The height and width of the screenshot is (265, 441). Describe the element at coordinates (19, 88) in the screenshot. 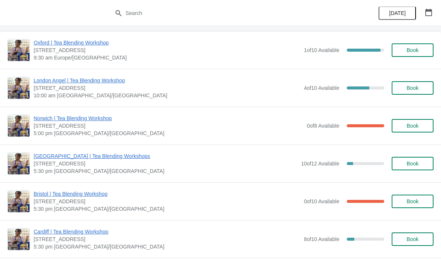

I see `img: London Angel | Tea Blending Workshop | 26 Camden Passage, The Angel, London N1 8ED, UK | 10:00 am...` at that location.